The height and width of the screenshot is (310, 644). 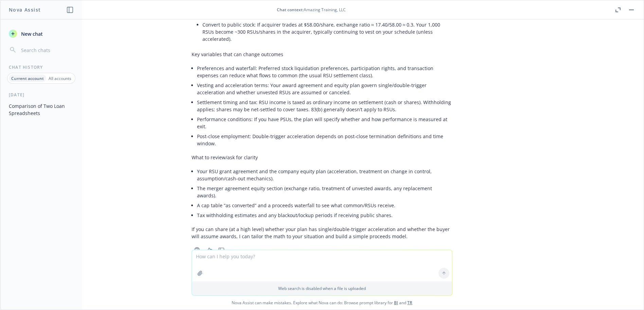 What do you see at coordinates (327, 32) in the screenshot?
I see `li: Convert to public stock: If acquirer trades at $58.00/share, exchange ratio ≈ 17.40/58.00 ≈ 0.3. ...` at bounding box center [327, 32].